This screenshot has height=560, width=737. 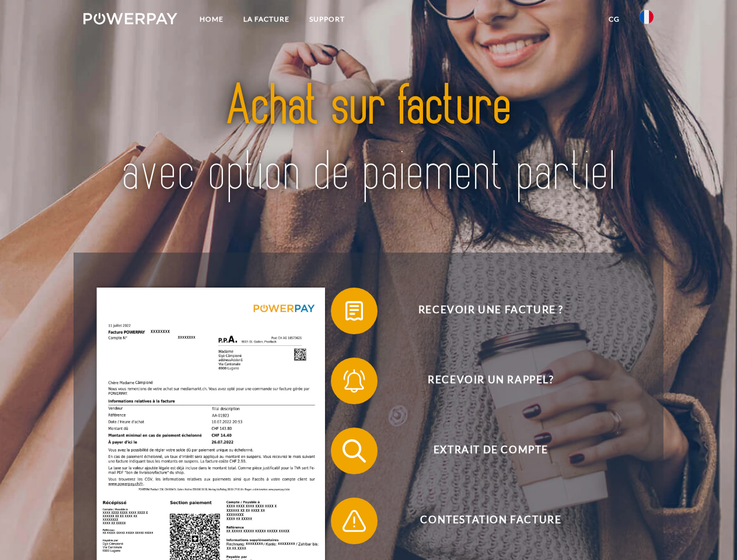 I want to click on button: Contestation Facture, so click(x=483, y=521).